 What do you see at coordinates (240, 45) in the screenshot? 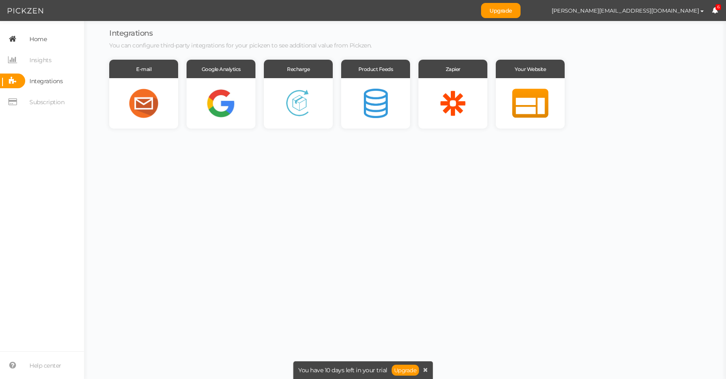
I see `span: You can configure third-party integrations for your pickzen to see additional value from Pickzen.` at bounding box center [240, 45].